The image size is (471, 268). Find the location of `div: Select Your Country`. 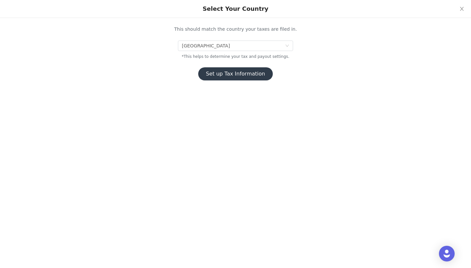

div: Select Your Country is located at coordinates (235, 9).